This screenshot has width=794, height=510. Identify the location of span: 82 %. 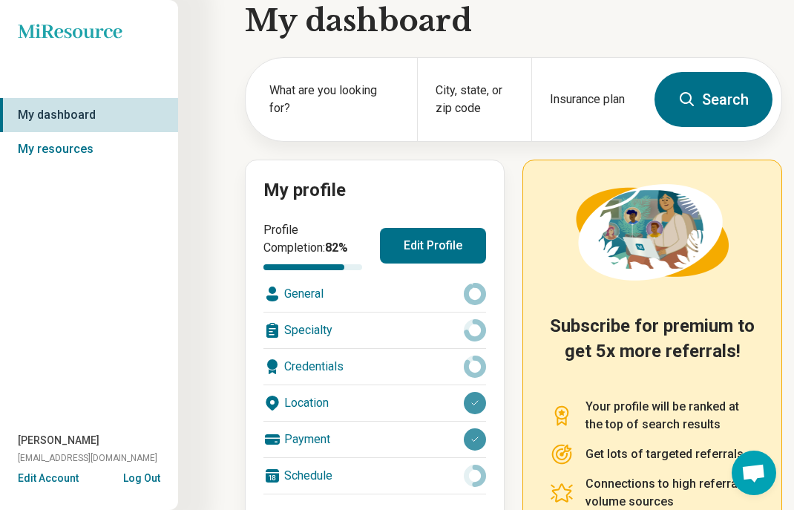
(336, 247).